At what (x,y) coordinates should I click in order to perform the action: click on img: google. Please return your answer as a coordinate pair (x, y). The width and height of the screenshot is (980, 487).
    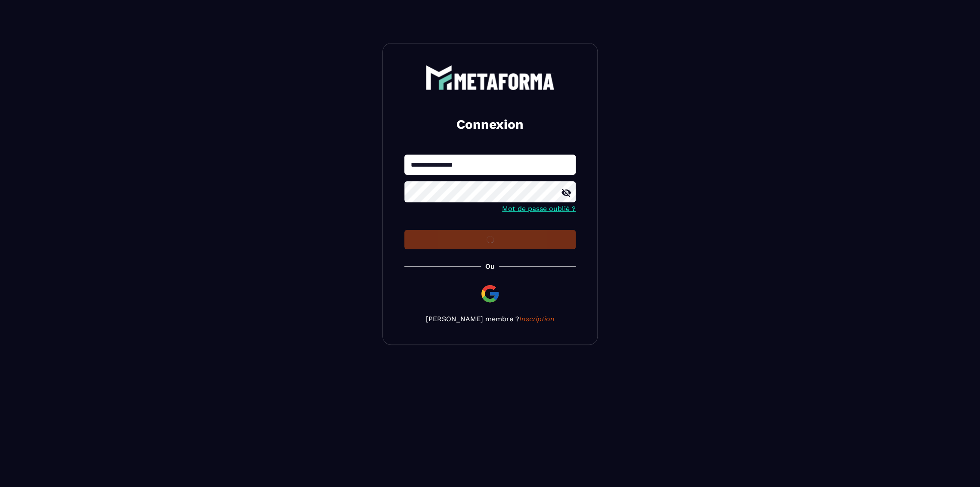
    Looking at the image, I should click on (490, 294).